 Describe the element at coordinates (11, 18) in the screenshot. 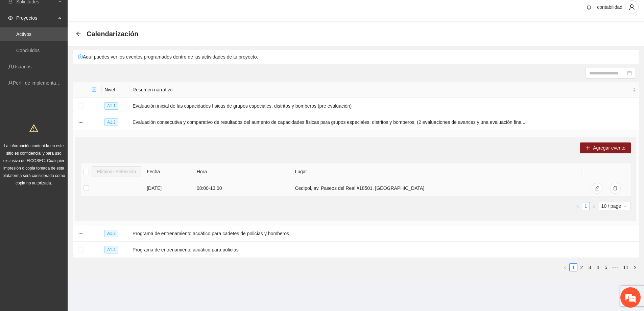

I see `span: eye` at that location.